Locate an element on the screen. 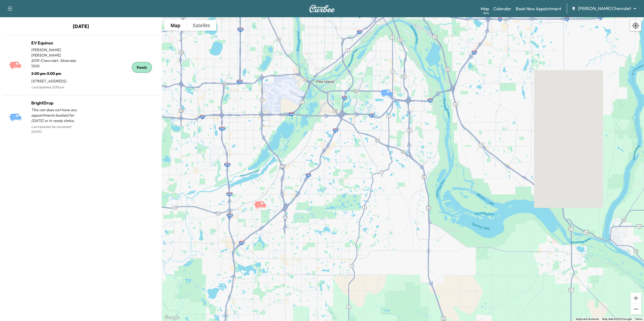 The image size is (644, 321). a: Open this area in Google Maps (opens a new window) is located at coordinates (172, 318).